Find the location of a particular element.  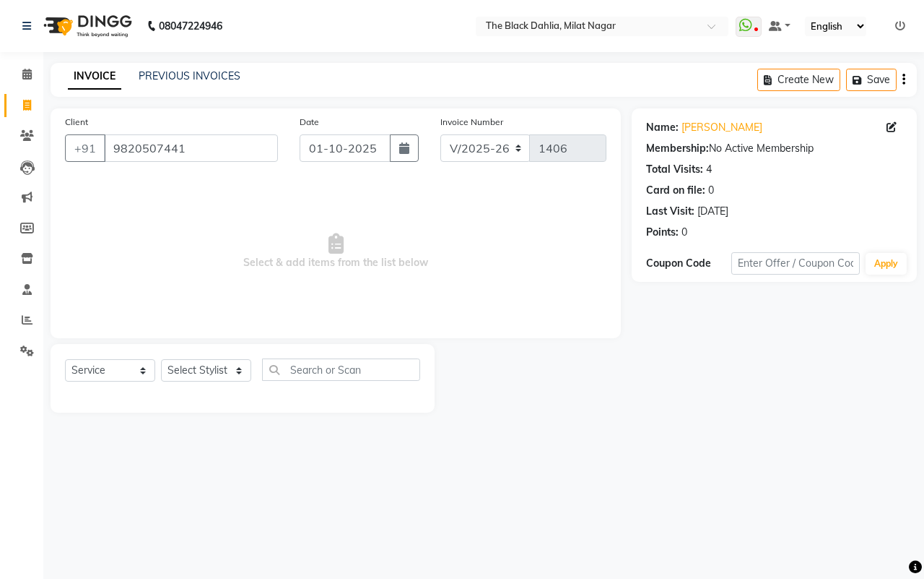

b: 08047224946 is located at coordinates (191, 26).